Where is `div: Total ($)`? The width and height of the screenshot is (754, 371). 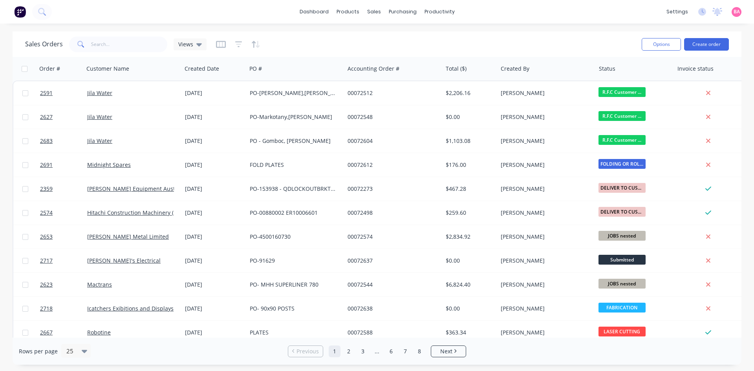
div: Total ($) is located at coordinates (456, 69).